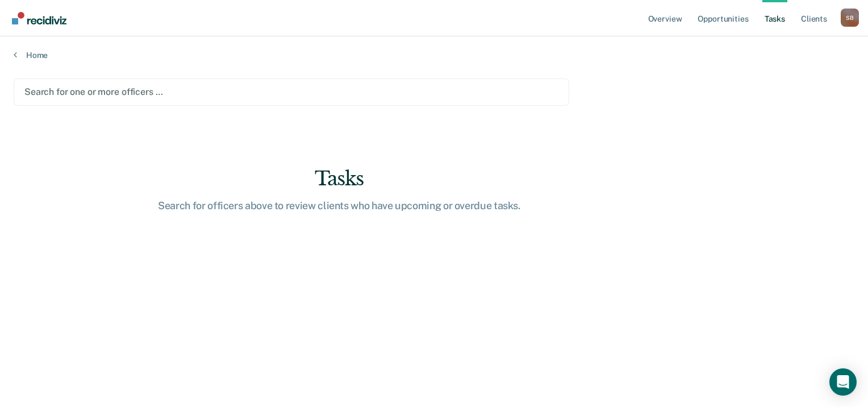 Image resolution: width=868 pixels, height=407 pixels. Describe the element at coordinates (339, 179) in the screenshot. I see `div: Tasks` at that location.